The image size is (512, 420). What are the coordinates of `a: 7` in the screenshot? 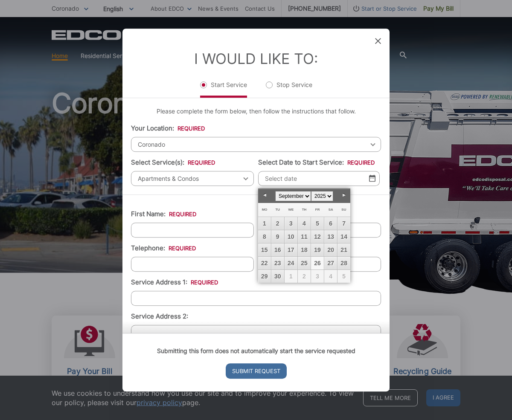 It's located at (344, 223).